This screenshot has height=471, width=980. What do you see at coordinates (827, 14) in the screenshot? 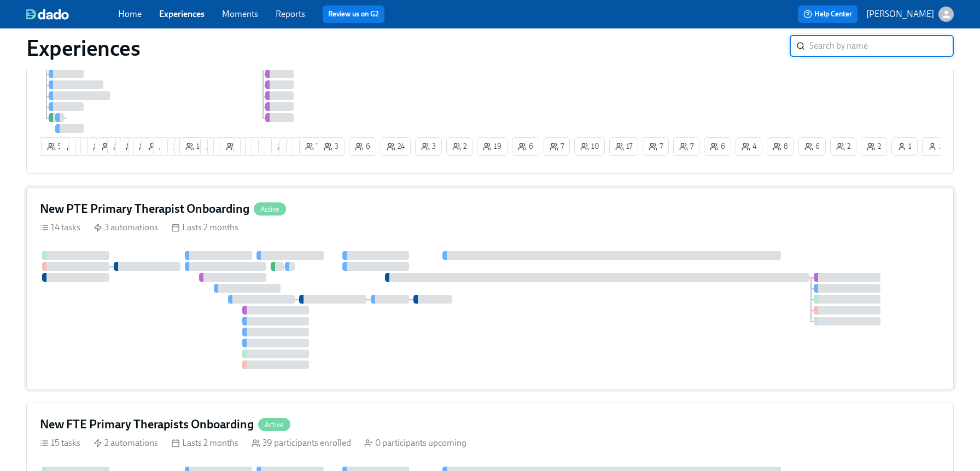
I see `button: Help Center` at bounding box center [827, 14].